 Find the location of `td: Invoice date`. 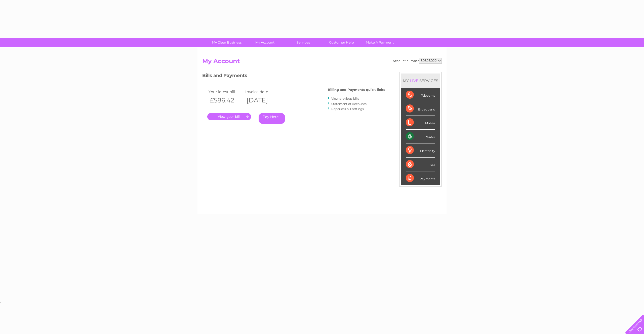

td: Invoice date is located at coordinates (262, 92).